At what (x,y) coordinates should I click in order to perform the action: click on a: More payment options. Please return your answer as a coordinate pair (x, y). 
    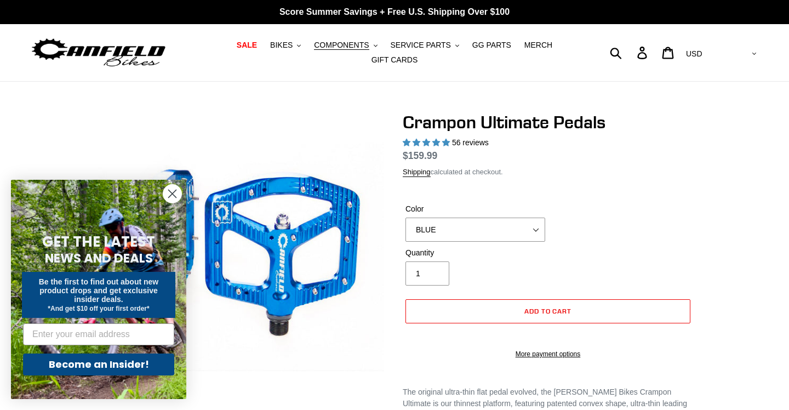
    Looking at the image, I should click on (548, 354).